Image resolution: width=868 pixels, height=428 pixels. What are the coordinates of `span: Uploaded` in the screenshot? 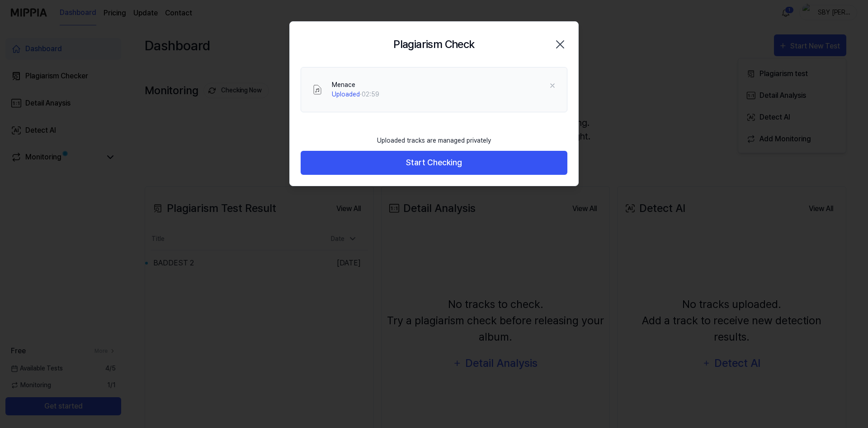 It's located at (346, 94).